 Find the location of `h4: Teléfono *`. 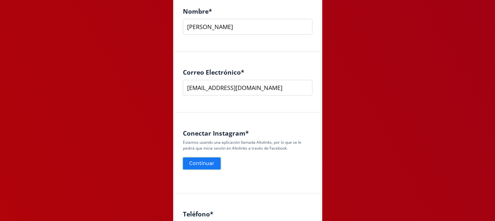

h4: Teléfono * is located at coordinates (248, 214).